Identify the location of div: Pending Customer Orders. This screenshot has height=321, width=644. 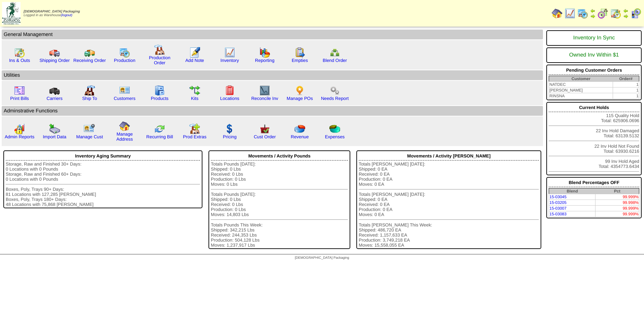
(594, 71).